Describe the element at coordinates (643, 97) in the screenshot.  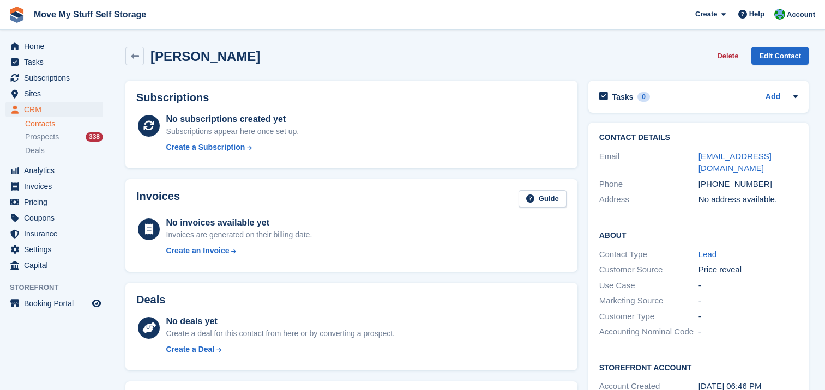
I see `div: 0` at that location.